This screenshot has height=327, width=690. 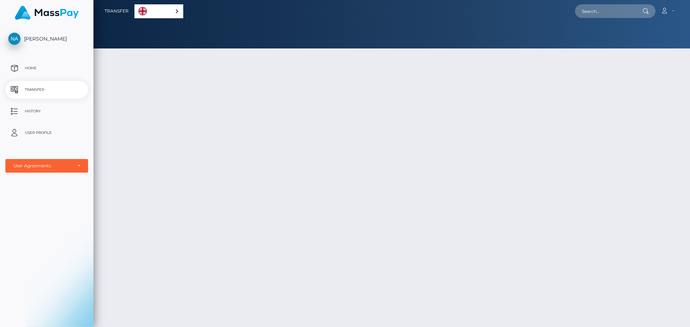 I want to click on a: Home, so click(x=47, y=68).